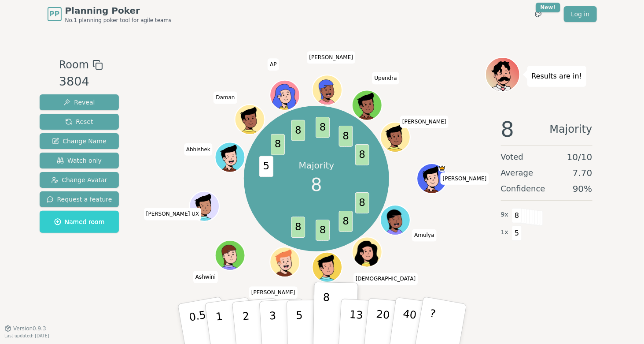 The height and width of the screenshot is (344, 644). Describe the element at coordinates (110, 14) in the screenshot. I see `a: PPPlanning PokerNo.1 planning poker tool for agile teams` at that location.